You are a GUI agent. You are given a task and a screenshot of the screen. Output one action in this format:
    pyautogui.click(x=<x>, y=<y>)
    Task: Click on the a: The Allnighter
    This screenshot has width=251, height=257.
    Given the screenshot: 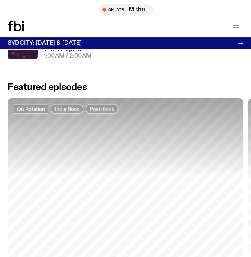 What is the action you would take?
    pyautogui.click(x=63, y=50)
    